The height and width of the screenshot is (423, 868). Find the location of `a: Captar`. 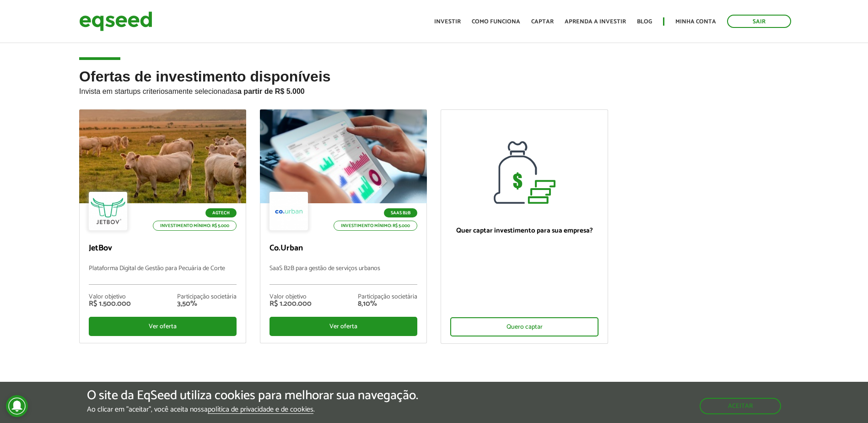

a: Captar is located at coordinates (542, 21).